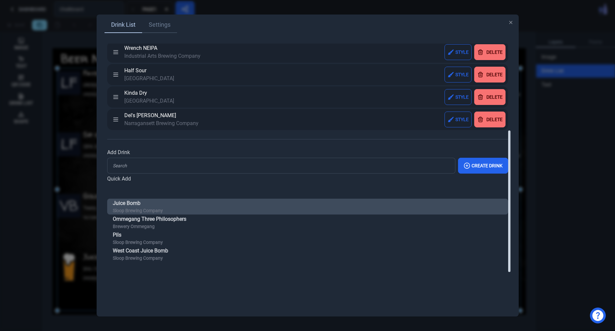 The width and height of the screenshot is (615, 331). I want to click on div: Wrench NEIPA, so click(162, 48).